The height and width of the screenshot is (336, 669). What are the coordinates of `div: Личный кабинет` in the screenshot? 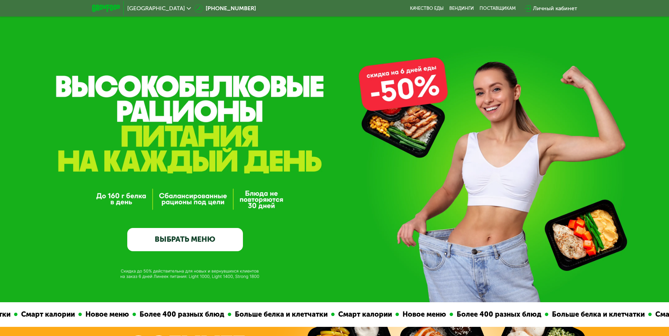 It's located at (555, 8).